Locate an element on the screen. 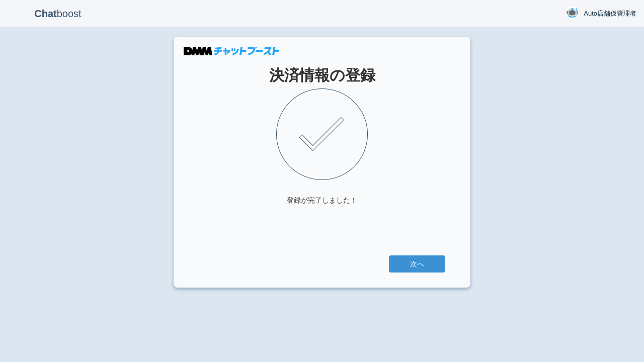  h1: 決済情報の登録 is located at coordinates (322, 75).